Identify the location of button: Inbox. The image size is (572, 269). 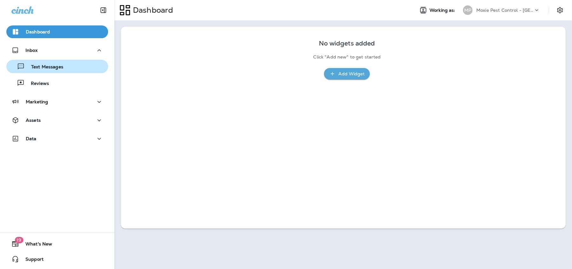
(57, 50).